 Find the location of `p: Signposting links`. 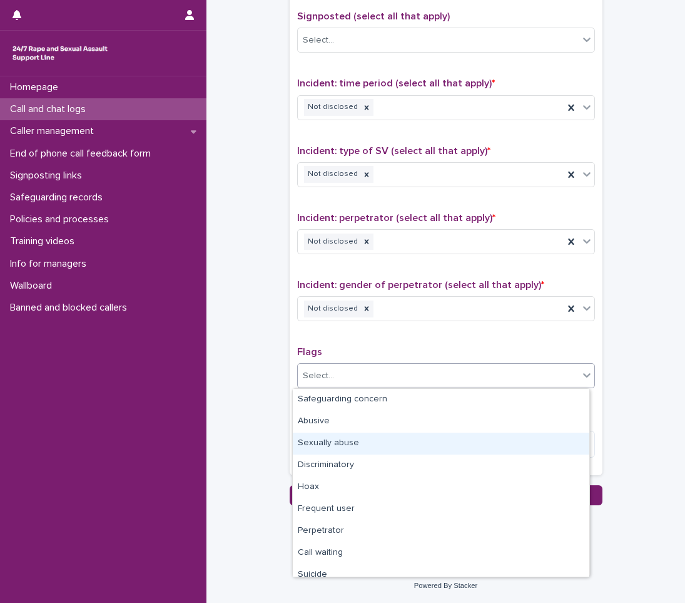

p: Signposting links is located at coordinates (48, 175).